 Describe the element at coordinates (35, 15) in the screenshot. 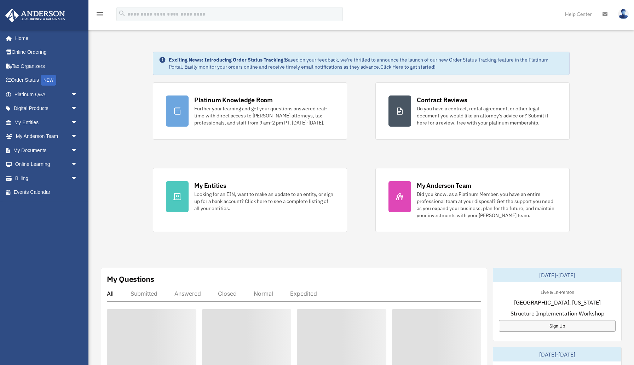

I see `img: Anderson Advisors Platinum Portal` at that location.